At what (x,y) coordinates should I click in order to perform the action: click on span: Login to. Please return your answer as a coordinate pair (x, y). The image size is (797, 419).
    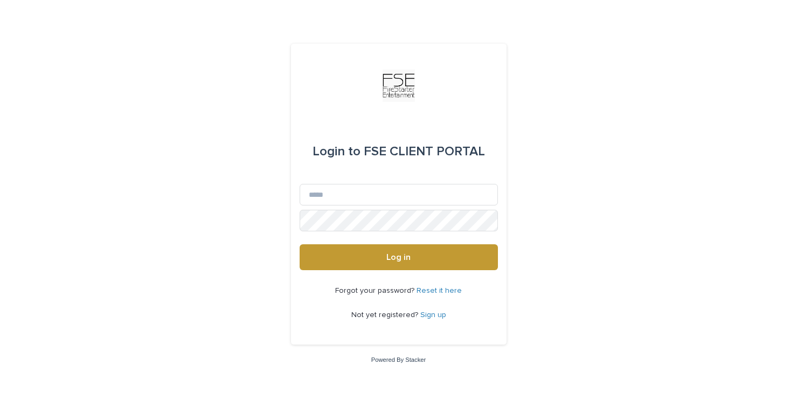
    Looking at the image, I should click on (336, 151).